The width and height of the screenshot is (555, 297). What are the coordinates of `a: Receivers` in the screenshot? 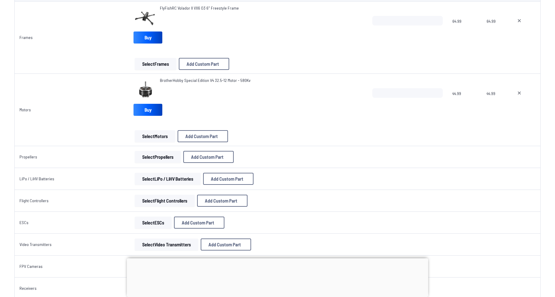 It's located at (28, 288).